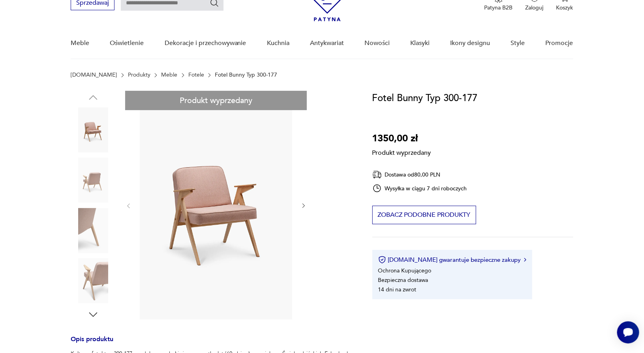  What do you see at coordinates (382, 260) in the screenshot?
I see `img: Ikona certyfikatu` at bounding box center [382, 260].